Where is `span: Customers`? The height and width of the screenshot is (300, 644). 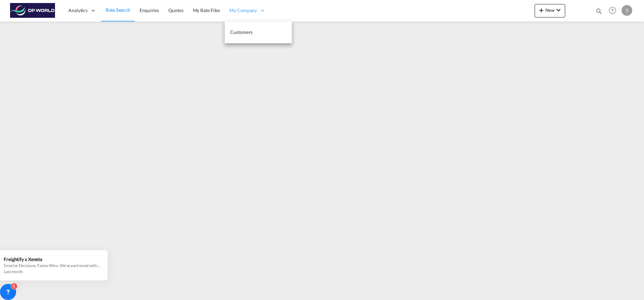
span: Customers is located at coordinates (241, 32).